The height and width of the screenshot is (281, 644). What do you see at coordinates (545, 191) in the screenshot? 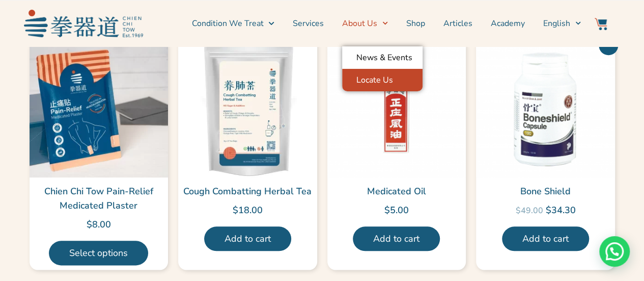
I see `a: Bone Shield` at bounding box center [545, 191].